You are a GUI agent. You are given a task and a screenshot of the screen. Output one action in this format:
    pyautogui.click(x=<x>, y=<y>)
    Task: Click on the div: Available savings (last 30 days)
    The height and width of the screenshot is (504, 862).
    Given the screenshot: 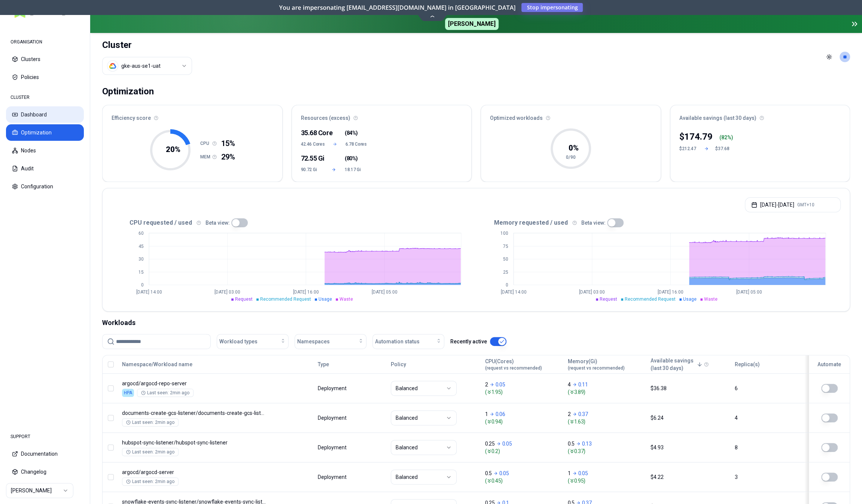 What is the action you would take?
    pyautogui.click(x=760, y=116)
    